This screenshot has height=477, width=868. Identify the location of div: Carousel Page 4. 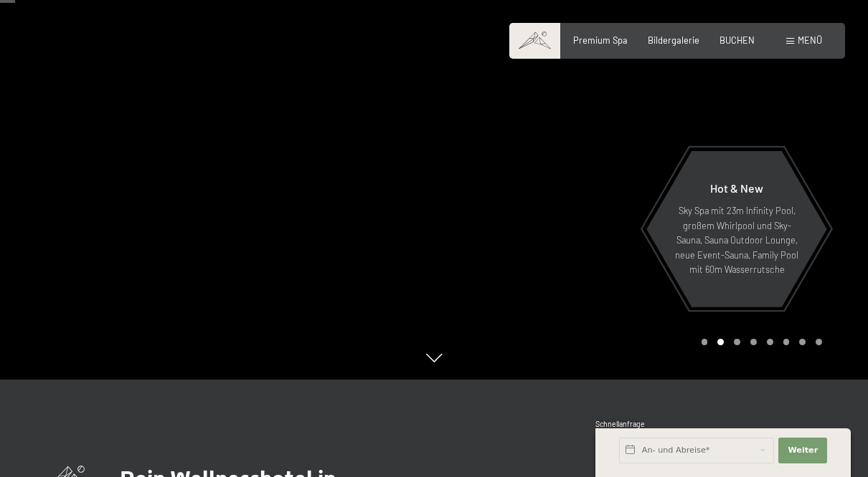
(753, 342).